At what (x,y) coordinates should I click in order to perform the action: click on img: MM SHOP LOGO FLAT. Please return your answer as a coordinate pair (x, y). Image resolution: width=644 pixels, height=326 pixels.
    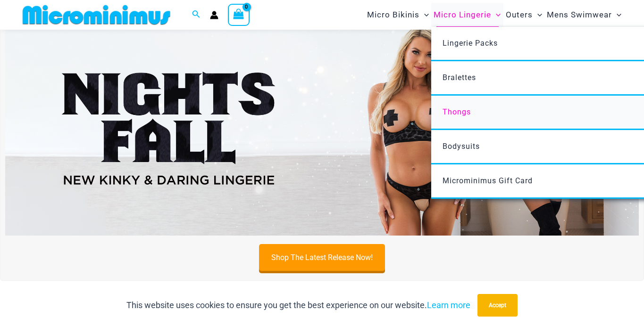
    Looking at the image, I should click on (96, 15).